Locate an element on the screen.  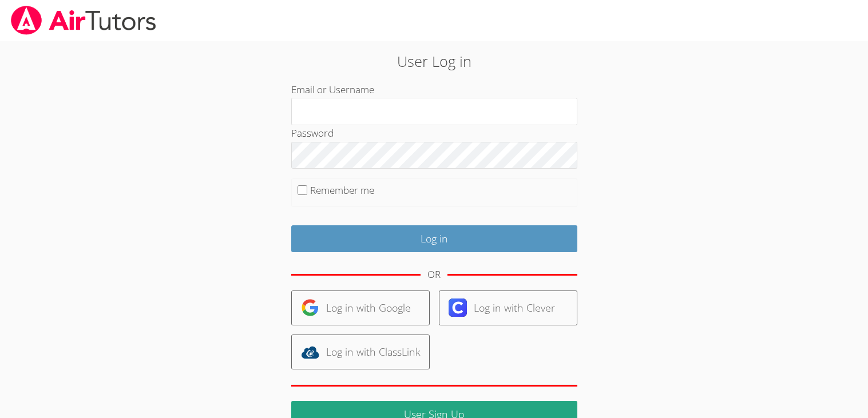
a: Log in with Clever is located at coordinates (508, 308).